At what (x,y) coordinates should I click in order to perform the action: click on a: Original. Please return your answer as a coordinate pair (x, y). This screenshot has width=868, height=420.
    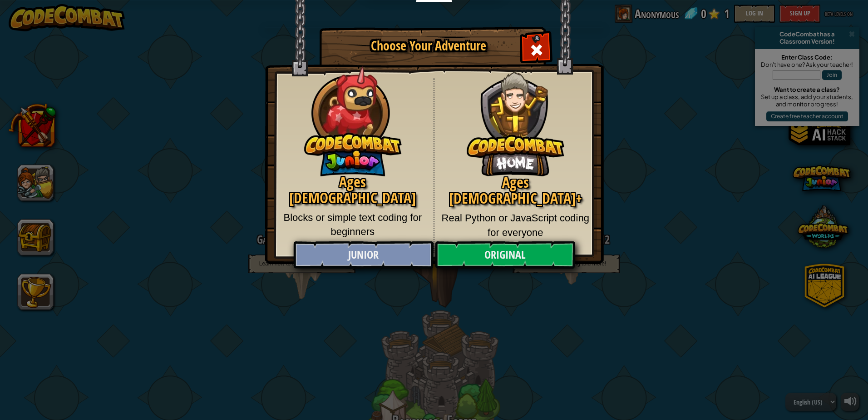
    Looking at the image, I should click on (505, 255).